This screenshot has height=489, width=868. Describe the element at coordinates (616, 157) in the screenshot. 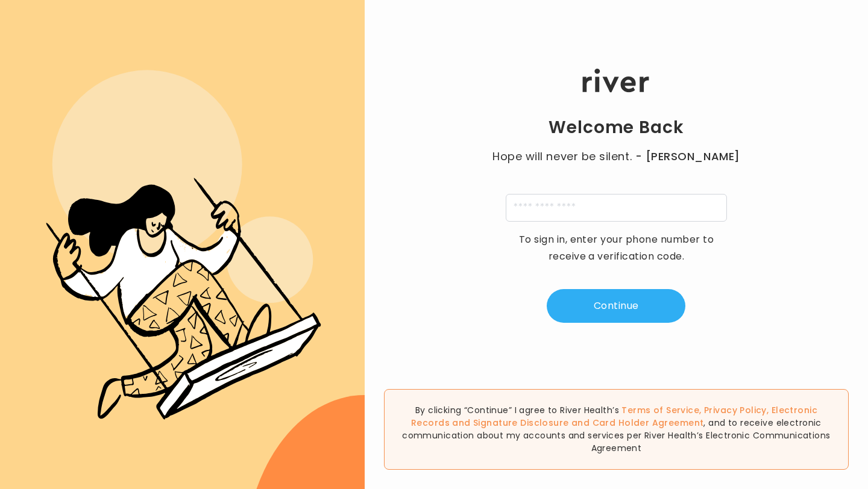

I see `p: Hope will never be silent.` at that location.